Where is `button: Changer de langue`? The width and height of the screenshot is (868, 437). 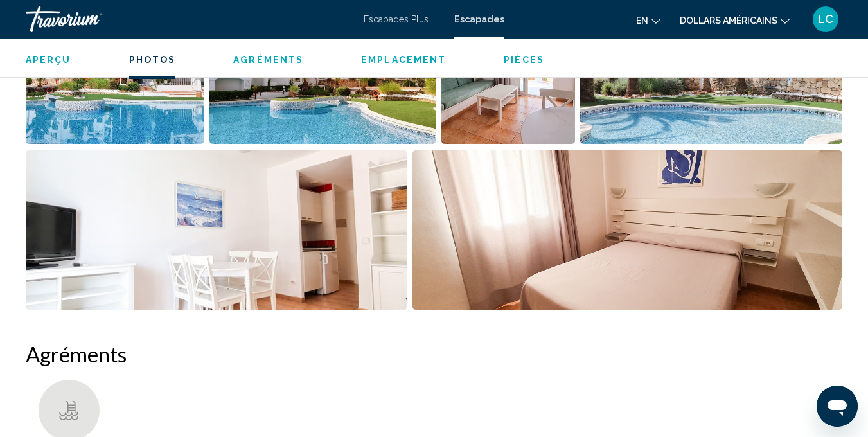 button: Changer de langue is located at coordinates (648, 20).